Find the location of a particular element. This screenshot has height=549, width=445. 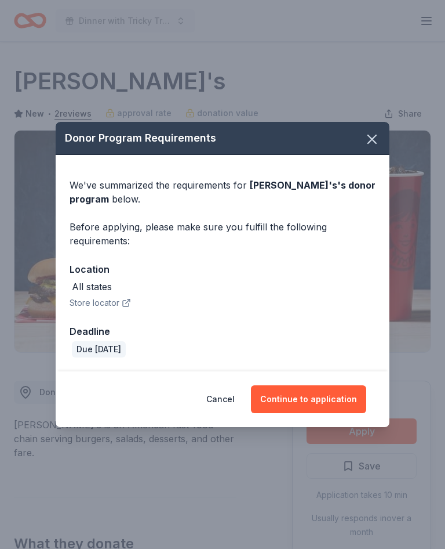

div: Deadline is located at coordinates (223, 331).